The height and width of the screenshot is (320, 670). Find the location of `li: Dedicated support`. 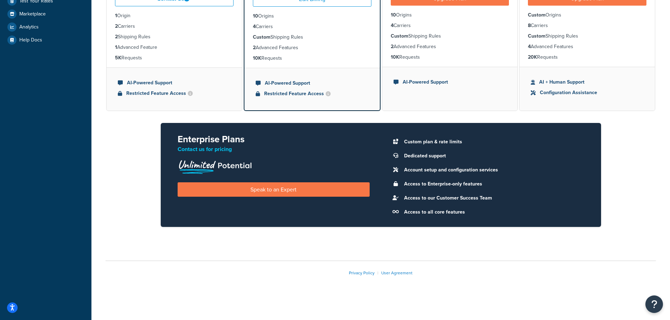

li: Dedicated support is located at coordinates (492, 156).